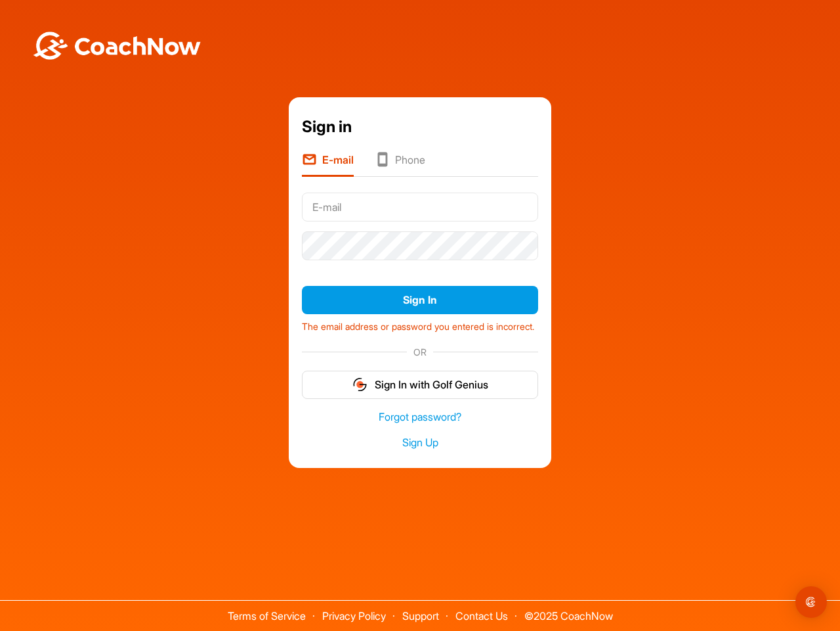 This screenshot has width=840, height=631. Describe the element at coordinates (420, 385) in the screenshot. I see `button: Sign In with Golf Genius` at that location.